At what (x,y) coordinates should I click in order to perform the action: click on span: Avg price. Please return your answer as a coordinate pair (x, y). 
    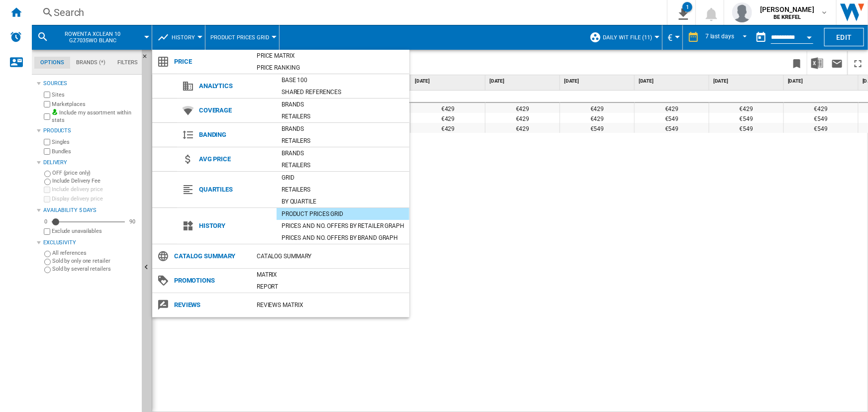
    Looking at the image, I should click on (235, 159).